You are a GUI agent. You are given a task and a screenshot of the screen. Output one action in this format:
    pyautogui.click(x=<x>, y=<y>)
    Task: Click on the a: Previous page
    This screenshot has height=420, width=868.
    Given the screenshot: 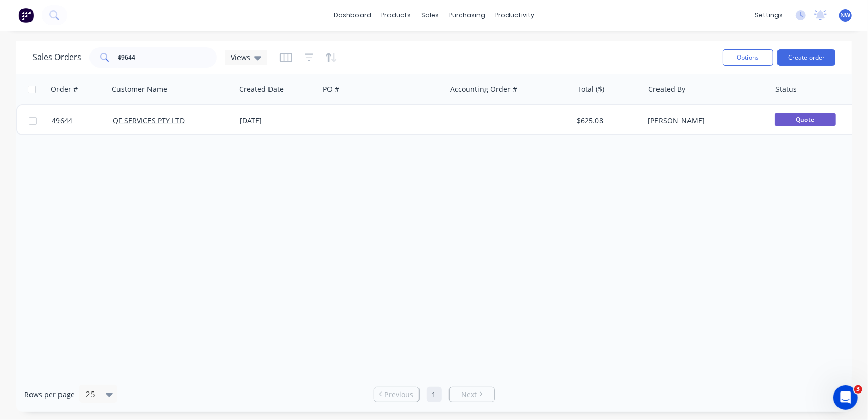 What is the action you would take?
    pyautogui.click(x=397, y=394)
    